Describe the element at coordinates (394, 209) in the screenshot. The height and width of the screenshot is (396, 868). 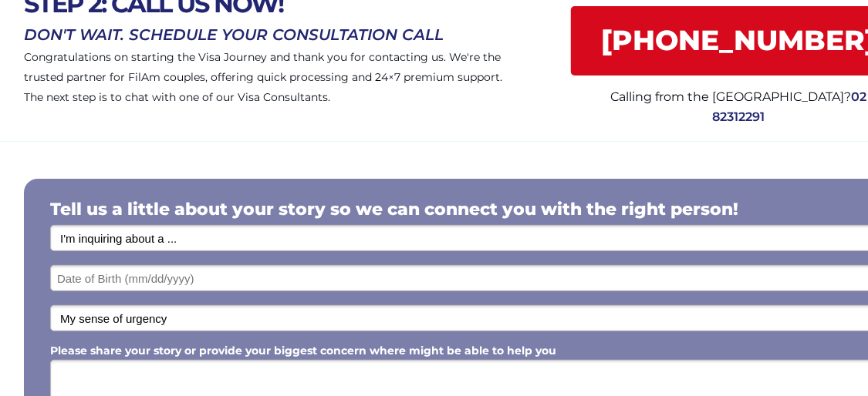
I see `span: Tell us a little about your story so we can connect you with the right person!` at that location.